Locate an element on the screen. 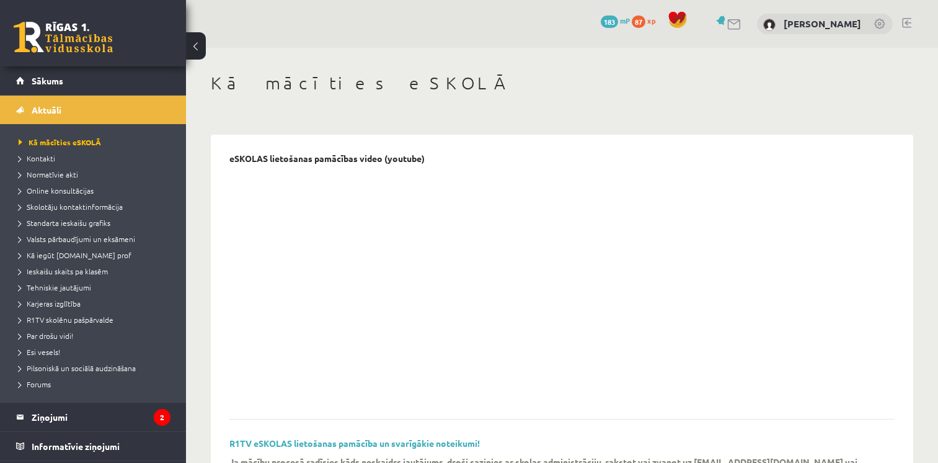  span: Esi vesels! is located at coordinates (39, 352).